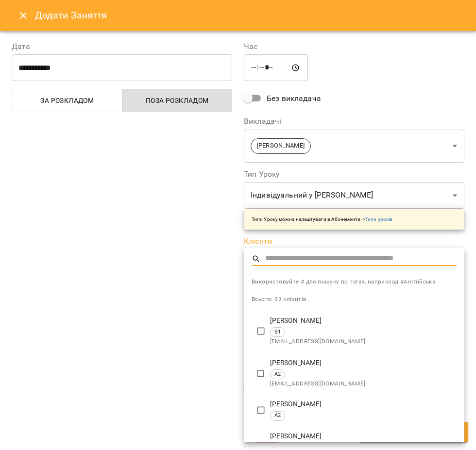  Describe the element at coordinates (354, 282) in the screenshot. I see `span: Використовуйте # для пошуку по тегах, наприклад #Англійська` at that location.